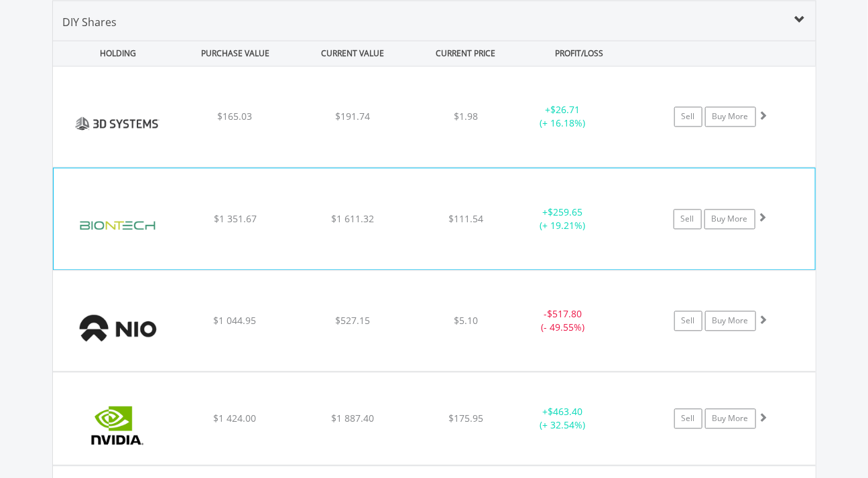 This screenshot has width=868, height=478. I want to click on span: $191.74, so click(353, 117).